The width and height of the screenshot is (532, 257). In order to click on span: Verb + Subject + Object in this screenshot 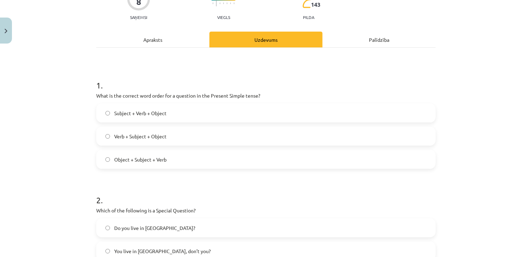, I will do `click(140, 136)`.